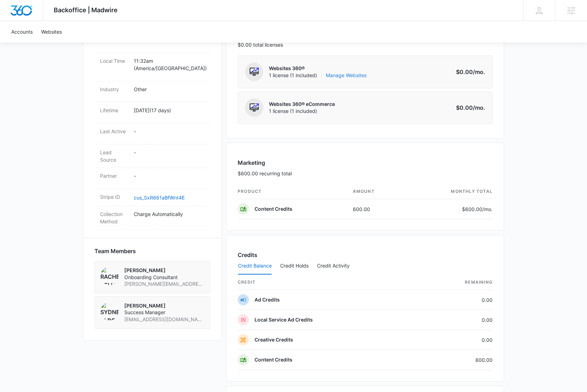 The width and height of the screenshot is (587, 392). What do you see at coordinates (294, 266) in the screenshot?
I see `button: Credit Holds` at bounding box center [294, 266].